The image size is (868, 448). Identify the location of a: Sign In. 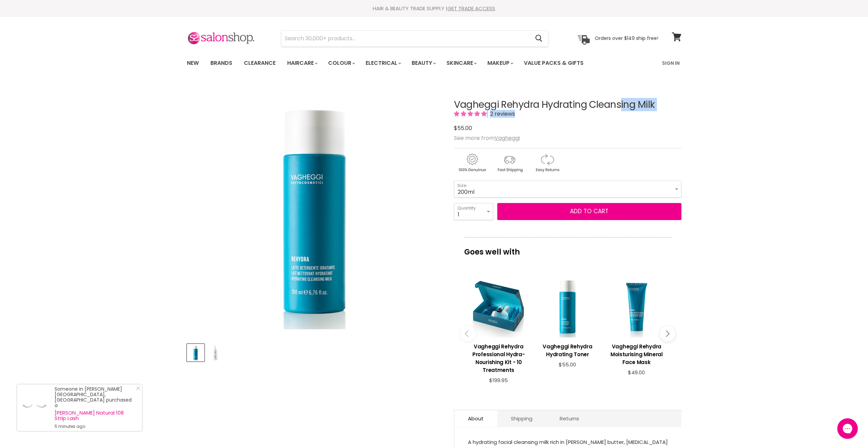
(671, 63).